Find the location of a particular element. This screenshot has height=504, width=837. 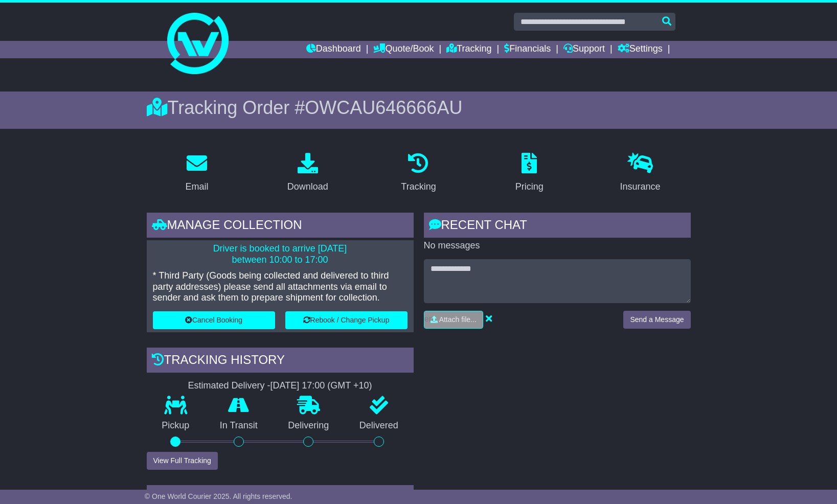

div: Email is located at coordinates (196, 186).